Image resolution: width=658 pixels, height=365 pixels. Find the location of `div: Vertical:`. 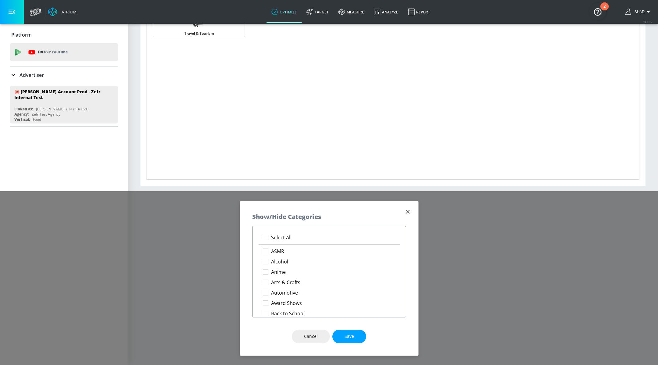

div: Vertical: is located at coordinates (22, 119).